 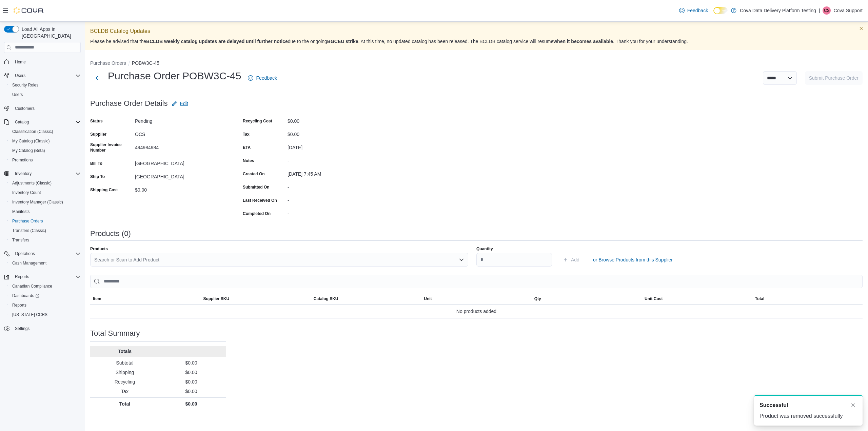 I want to click on button: Inventory, so click(x=23, y=174).